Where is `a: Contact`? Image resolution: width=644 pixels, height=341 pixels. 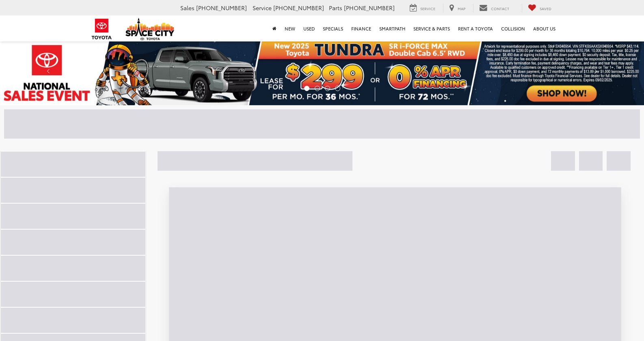
a: Contact is located at coordinates (494, 8).